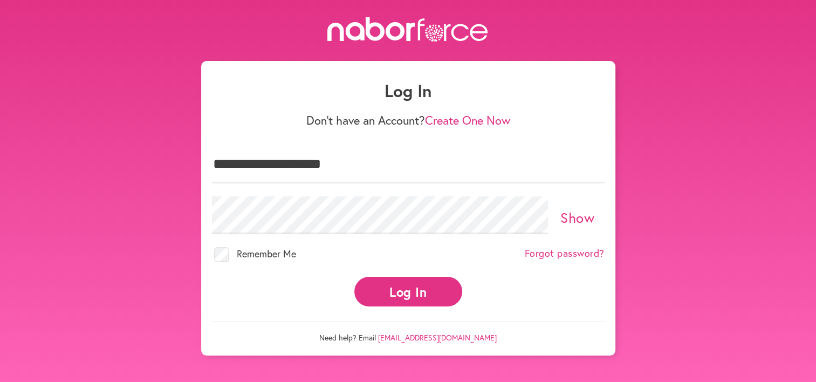  What do you see at coordinates (565, 254) in the screenshot?
I see `a: Forgot password?` at bounding box center [565, 254].